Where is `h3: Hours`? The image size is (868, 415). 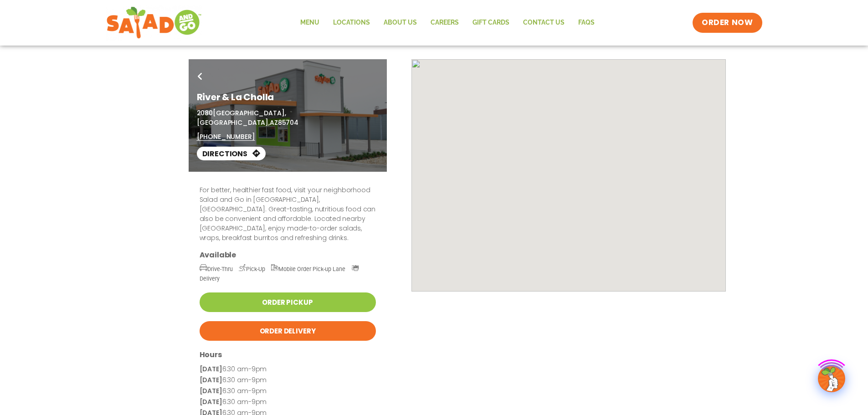
h3: Hours is located at coordinates (288, 355).